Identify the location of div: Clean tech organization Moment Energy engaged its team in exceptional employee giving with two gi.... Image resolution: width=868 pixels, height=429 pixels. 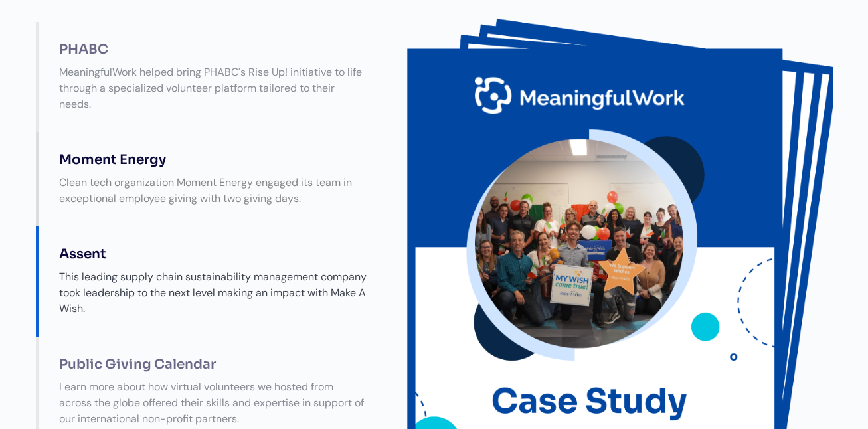
(213, 191).